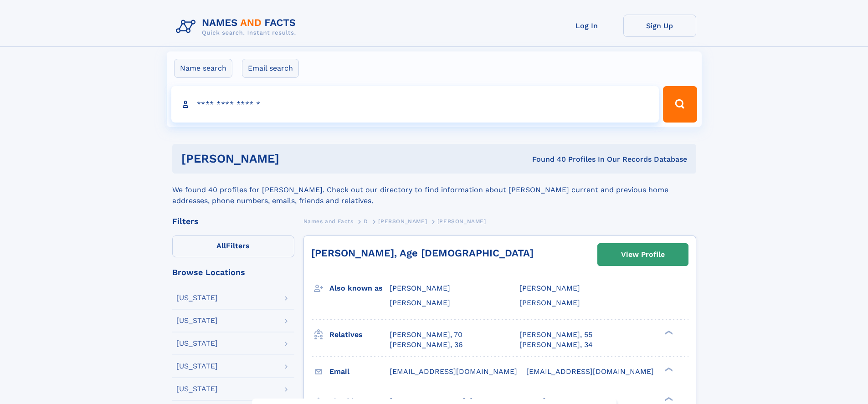 Image resolution: width=868 pixels, height=404 pixels. Describe the element at coordinates (328, 221) in the screenshot. I see `a: Names and Facts` at that location.